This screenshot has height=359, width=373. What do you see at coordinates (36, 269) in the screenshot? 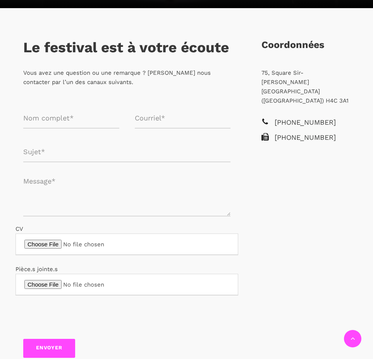
I see `label: Pièce.s jointe.s` at bounding box center [36, 269].